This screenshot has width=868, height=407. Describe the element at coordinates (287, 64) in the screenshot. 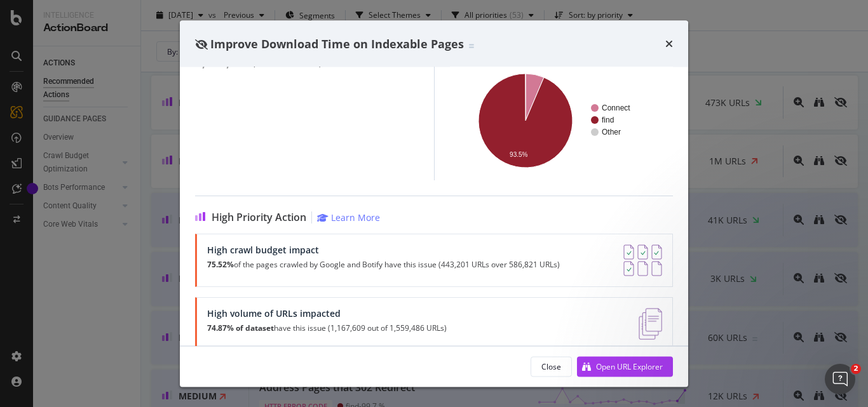

I see `div: ( 74.87 % of dataset )` at that location.